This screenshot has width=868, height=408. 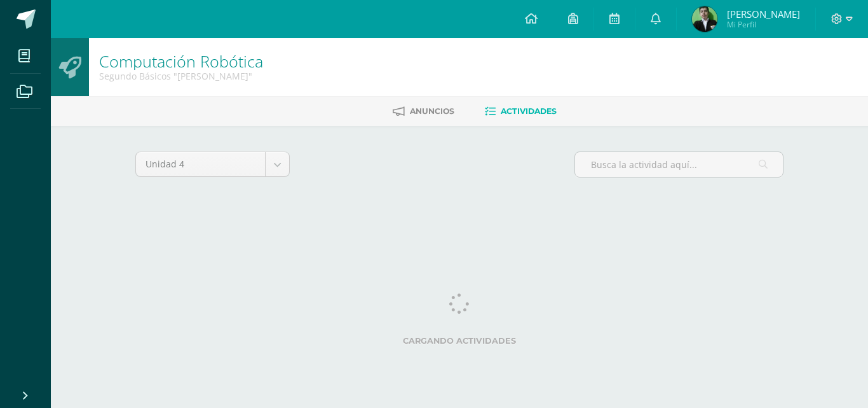 I want to click on span: Anuncios, so click(x=432, y=110).